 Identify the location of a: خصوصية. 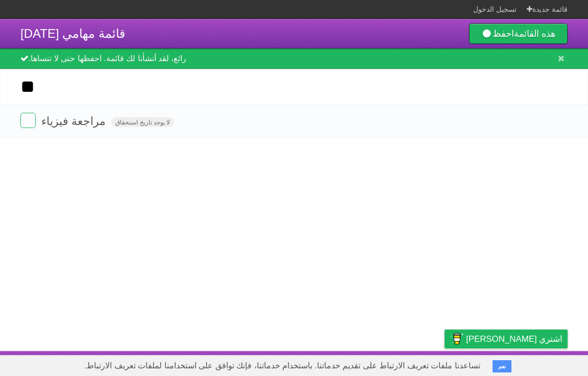
(452, 363).